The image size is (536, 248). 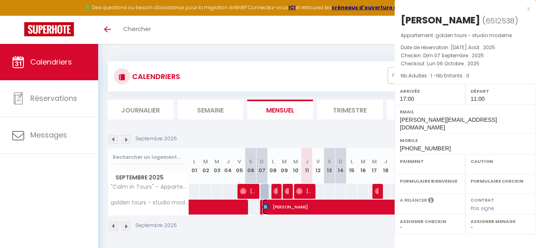 What do you see at coordinates (501, 222) in the screenshot?
I see `label: Assigner Menage` at bounding box center [501, 222].